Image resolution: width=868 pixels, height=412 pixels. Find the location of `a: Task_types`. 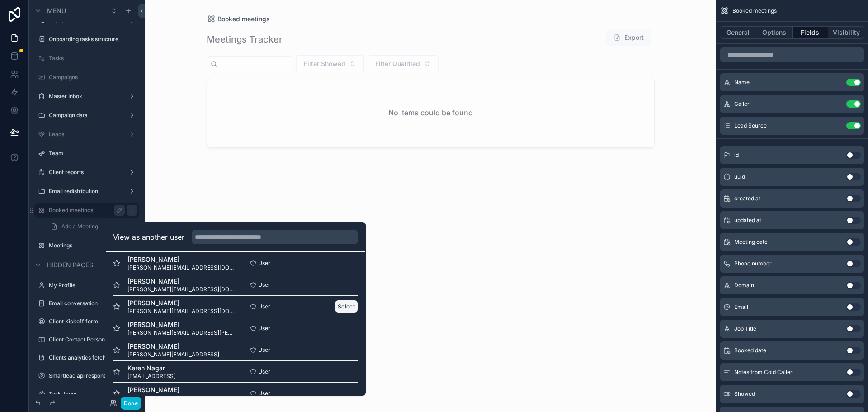

a: Task_types is located at coordinates (93, 394).